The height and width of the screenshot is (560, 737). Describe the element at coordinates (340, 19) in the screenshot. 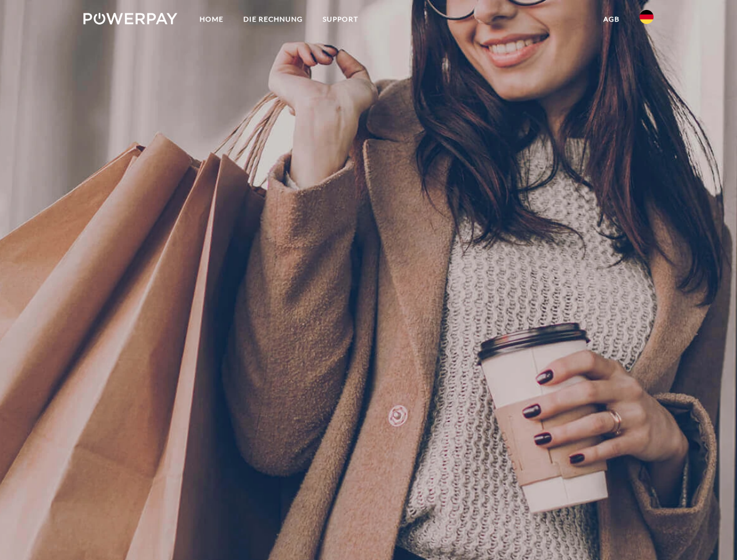

I see `a: SUPPORT` at that location.